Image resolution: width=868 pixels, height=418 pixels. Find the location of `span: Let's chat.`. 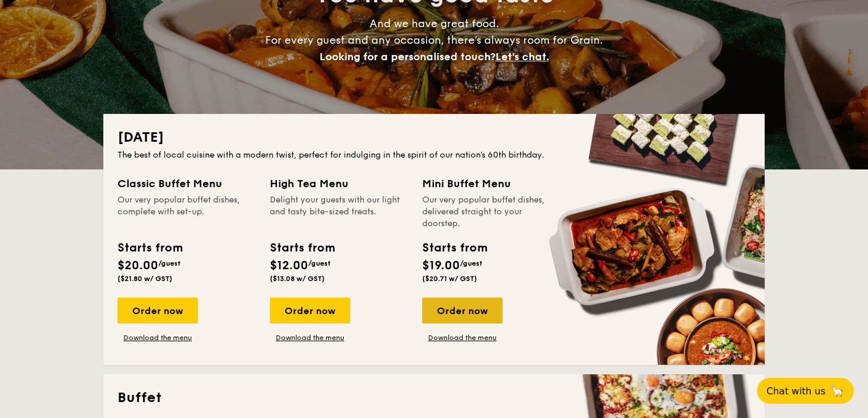

span: Let's chat. is located at coordinates (522, 57).